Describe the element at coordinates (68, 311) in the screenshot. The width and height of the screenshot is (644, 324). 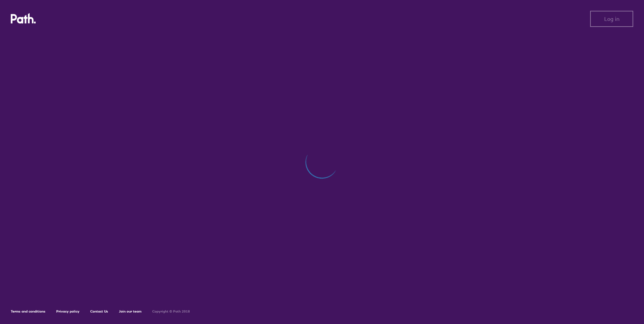
I see `a: Privacy policy` at that location.